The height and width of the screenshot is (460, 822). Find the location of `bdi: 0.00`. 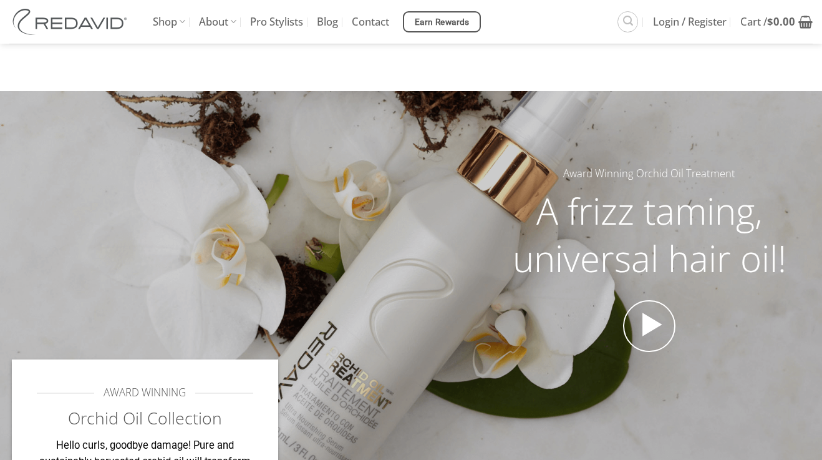

bdi: 0.00 is located at coordinates (781, 21).